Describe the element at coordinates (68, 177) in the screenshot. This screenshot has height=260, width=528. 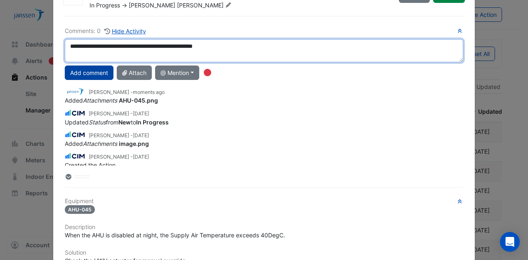
I see `fa-layers: More` at that location.